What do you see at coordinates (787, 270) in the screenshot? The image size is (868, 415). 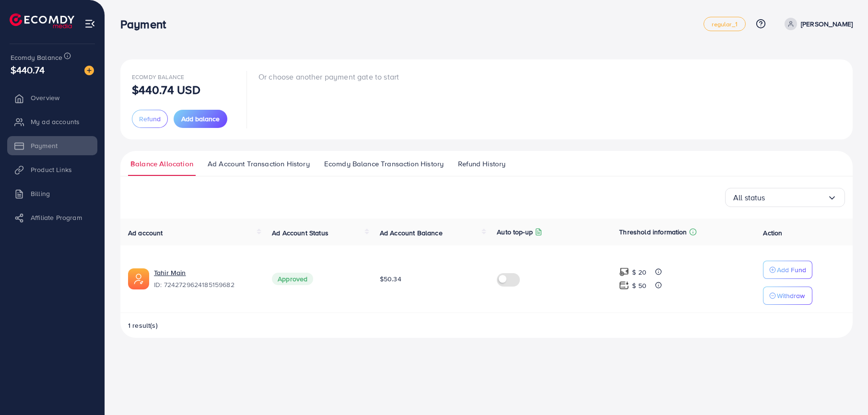 I see `button: Add Fund` at bounding box center [787, 270].